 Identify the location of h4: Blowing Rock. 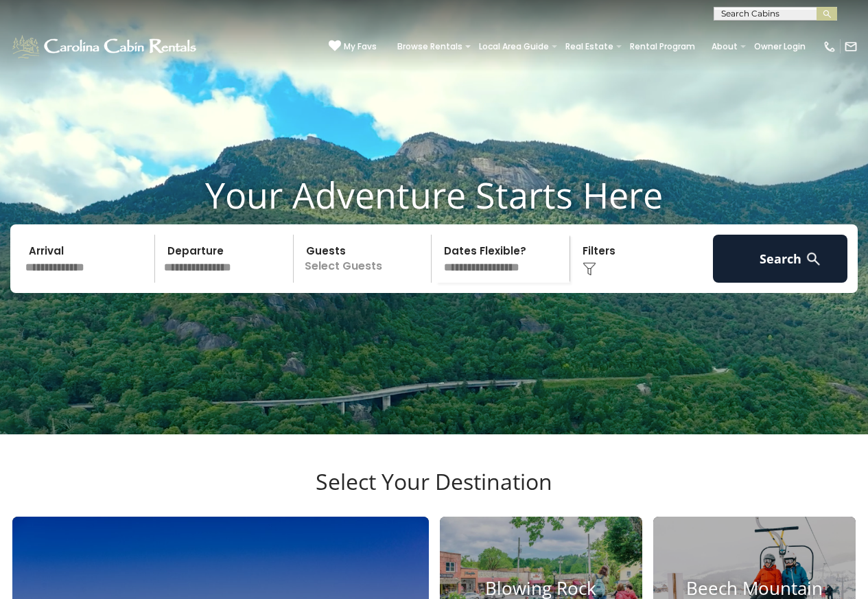
(541, 588).